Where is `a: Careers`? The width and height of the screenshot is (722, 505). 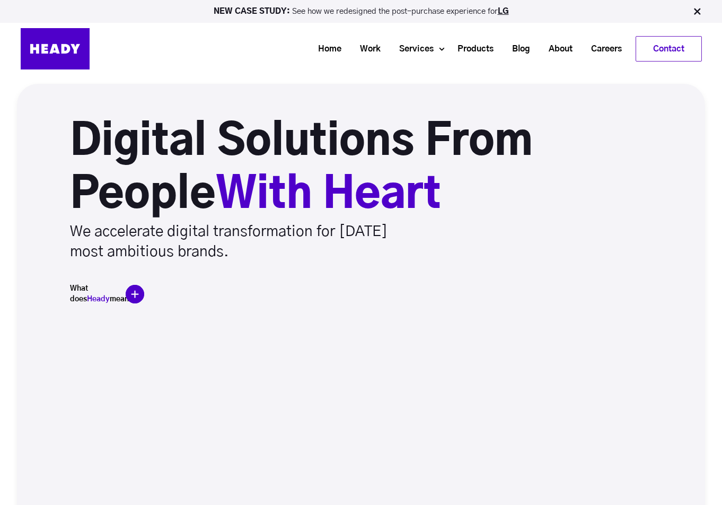
a: Careers is located at coordinates (602, 49).